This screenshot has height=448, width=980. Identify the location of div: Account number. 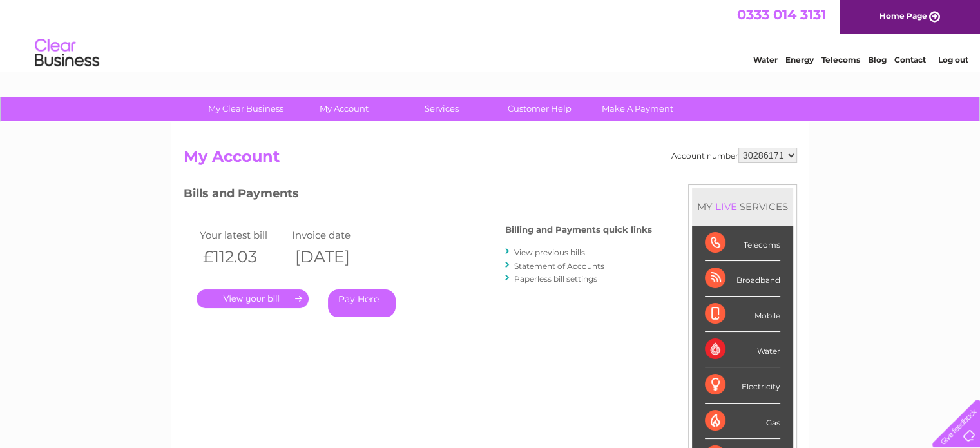
(734, 156).